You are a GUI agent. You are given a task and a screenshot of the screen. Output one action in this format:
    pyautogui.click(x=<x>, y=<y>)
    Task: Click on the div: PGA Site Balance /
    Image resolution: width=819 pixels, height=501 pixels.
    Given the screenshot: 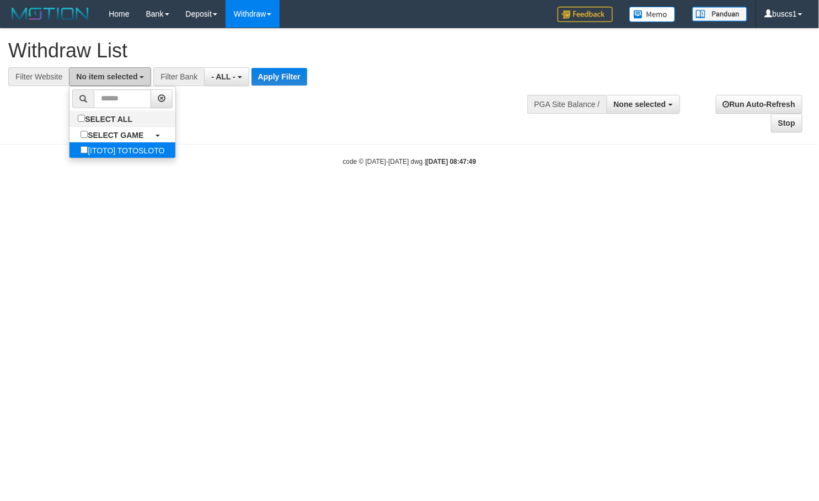 What is the action you would take?
    pyautogui.click(x=567, y=104)
    